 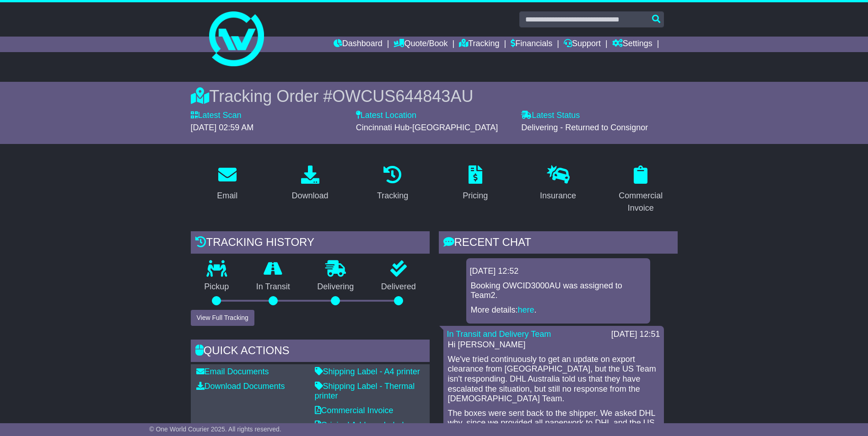 What do you see at coordinates (550, 116) in the screenshot?
I see `label: Latest Status` at bounding box center [550, 116].